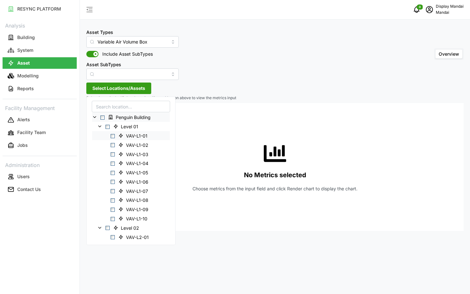 This screenshot has width=470, height=294. I want to click on a: Contact Us, so click(40, 189).